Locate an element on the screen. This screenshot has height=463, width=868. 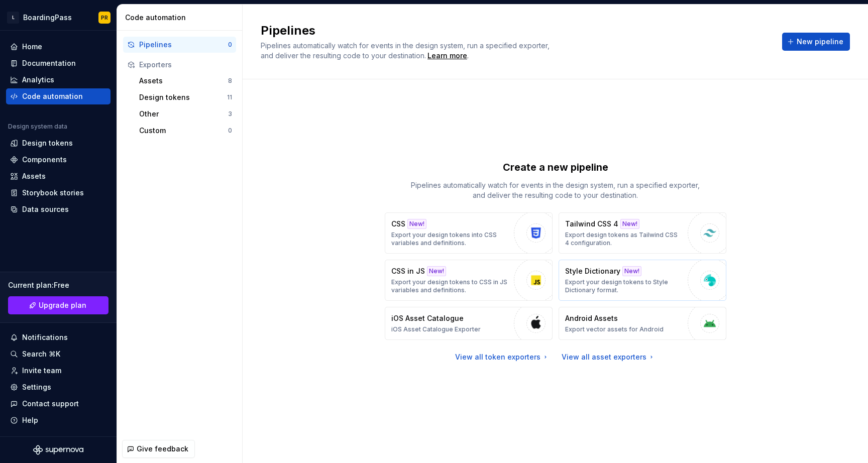
div: 11 is located at coordinates (230, 98).